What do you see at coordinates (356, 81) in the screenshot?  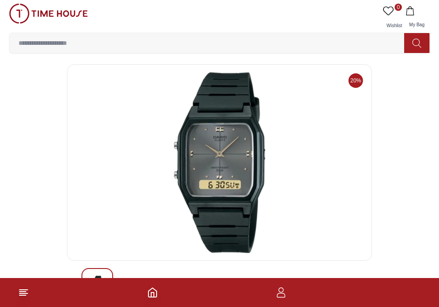 I see `span: 20%` at bounding box center [356, 81].